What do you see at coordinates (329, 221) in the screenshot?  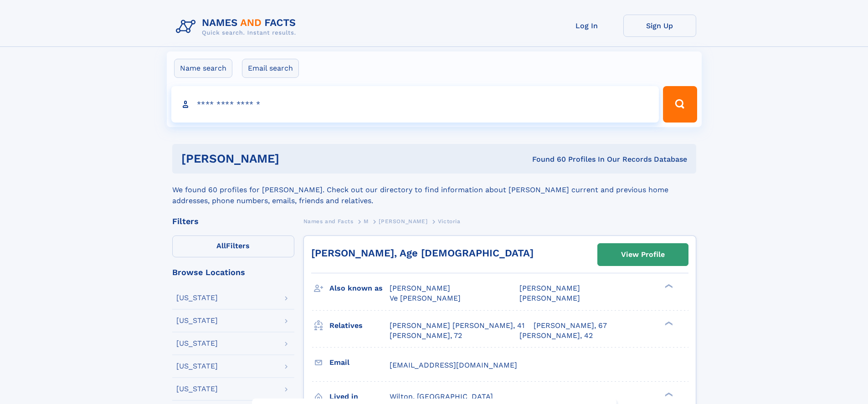 I see `a: Names and Facts` at bounding box center [329, 221].